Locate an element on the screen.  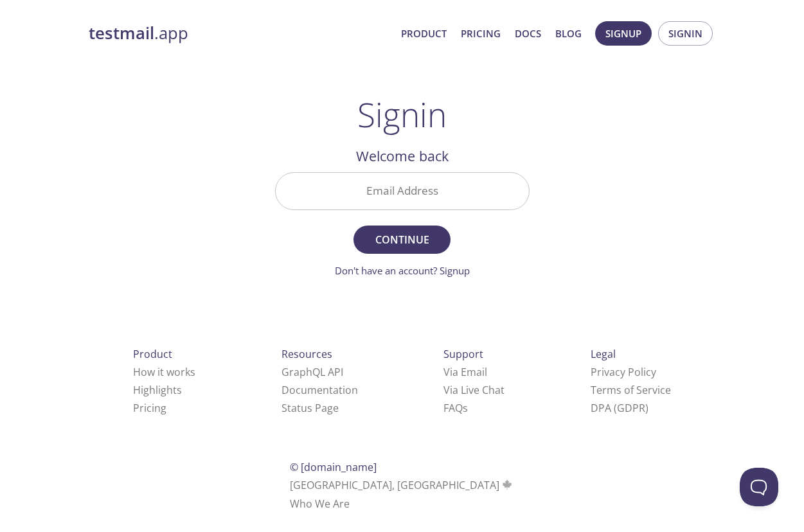
a: Status Page is located at coordinates (310, 408).